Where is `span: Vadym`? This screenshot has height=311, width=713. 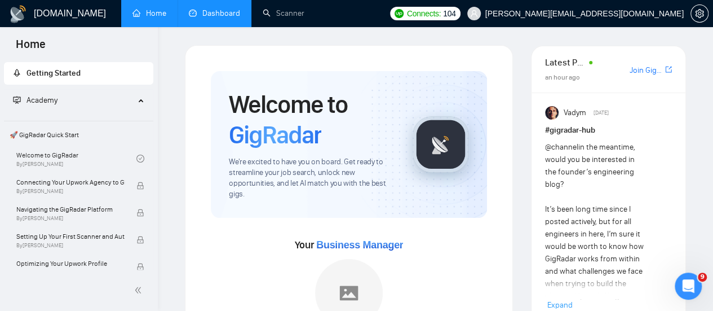
span: Vadym is located at coordinates (575, 113).